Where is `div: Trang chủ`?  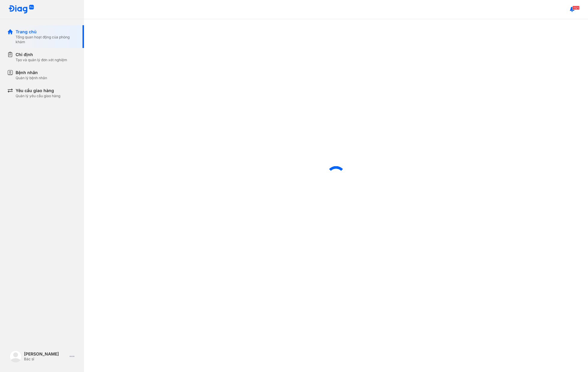 div: Trang chủ is located at coordinates (46, 32).